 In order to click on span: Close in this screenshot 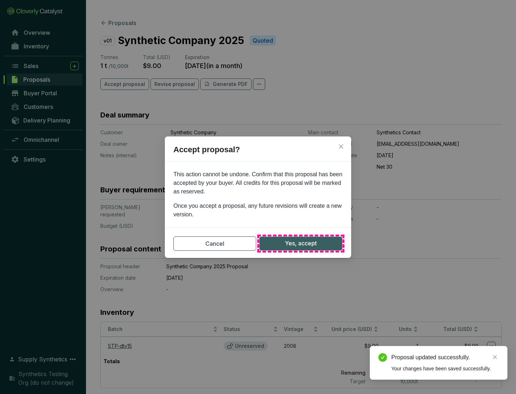, I will do `click(341, 147)`.